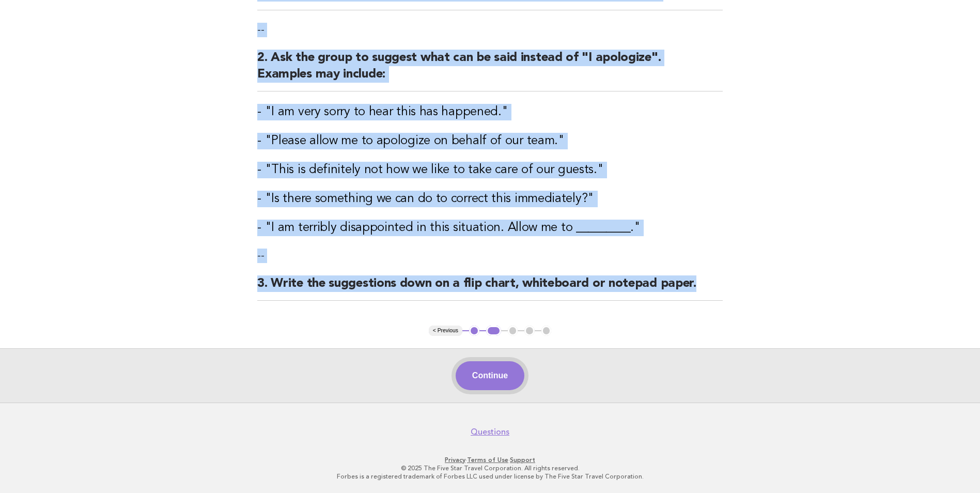 This screenshot has width=980, height=493. What do you see at coordinates (490, 376) in the screenshot?
I see `button: Continue` at bounding box center [490, 376].